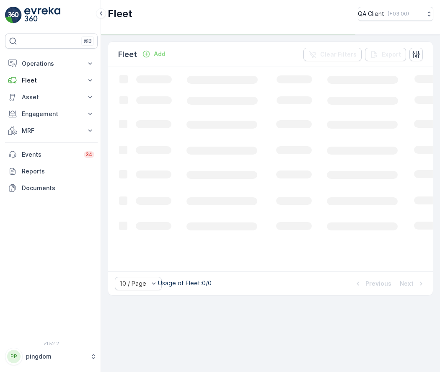  Describe the element at coordinates (371, 14) in the screenshot. I see `p: QA Client` at that location.